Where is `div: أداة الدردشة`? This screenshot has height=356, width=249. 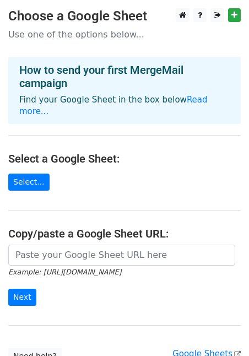
div: أداة الدردشة is located at coordinates (221, 329).